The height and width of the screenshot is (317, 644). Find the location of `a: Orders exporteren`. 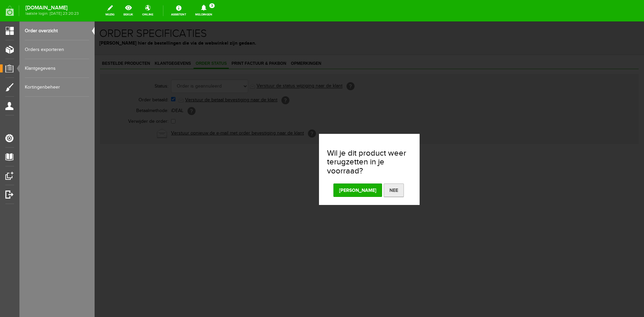

a: Orders exporteren is located at coordinates (57, 50).